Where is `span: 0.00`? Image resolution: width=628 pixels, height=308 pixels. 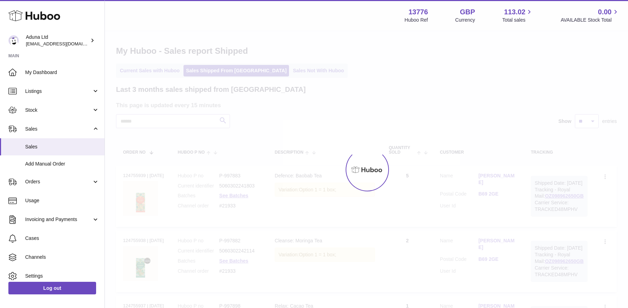
span: 0.00 is located at coordinates (604, 12).